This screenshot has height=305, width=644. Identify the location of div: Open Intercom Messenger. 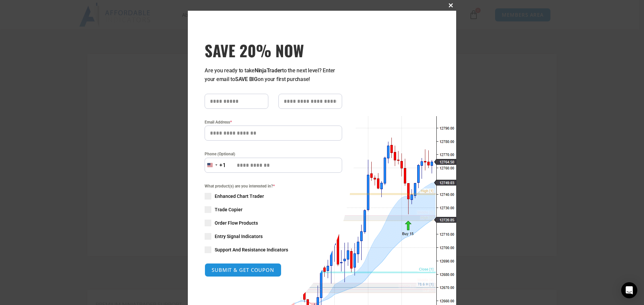
(629, 290).